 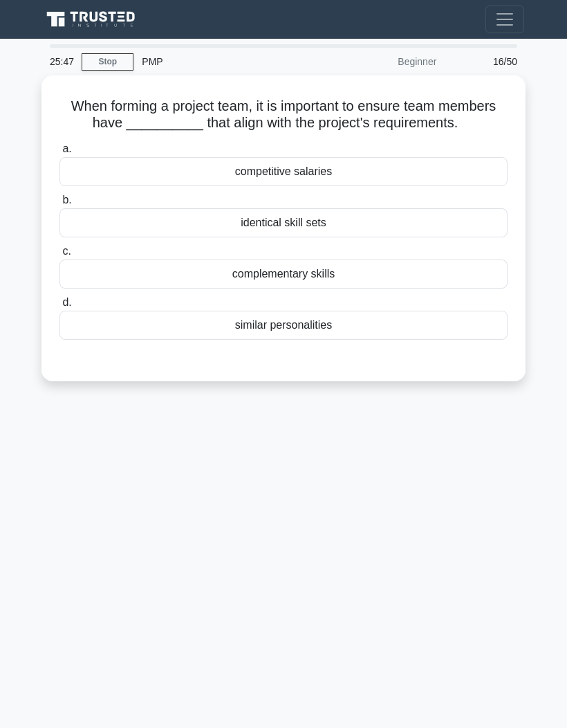 What do you see at coordinates (284, 223) in the screenshot?
I see `div: identical skill sets` at bounding box center [284, 223].